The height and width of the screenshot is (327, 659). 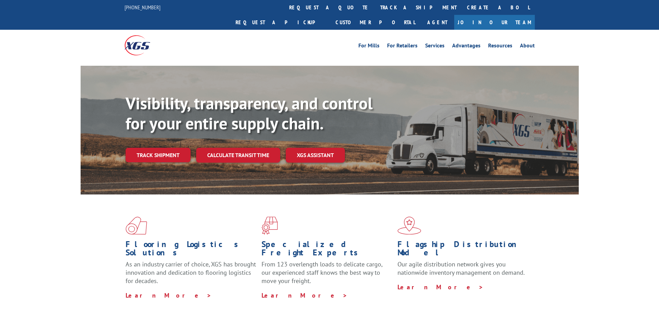 I want to click on h1: Flagship Distribution Model, so click(x=463, y=250).